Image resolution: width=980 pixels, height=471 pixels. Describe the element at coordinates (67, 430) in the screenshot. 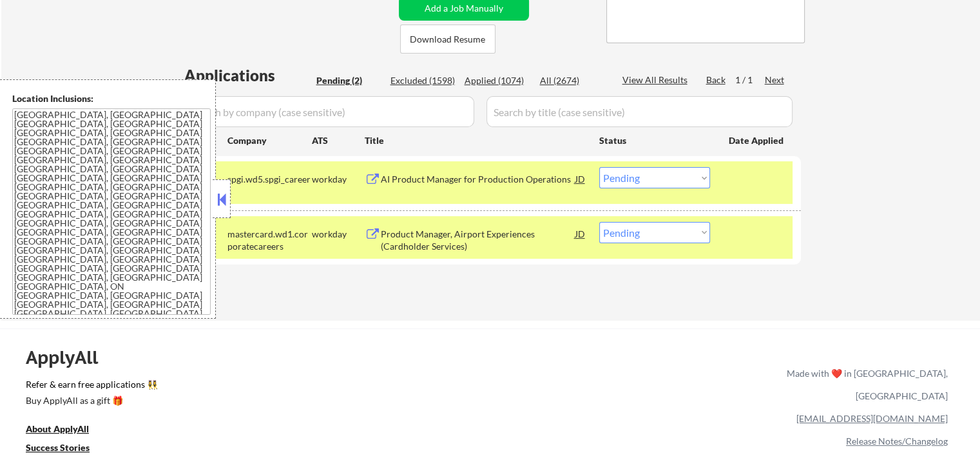

I see `a: About ApplyAll` at that location.